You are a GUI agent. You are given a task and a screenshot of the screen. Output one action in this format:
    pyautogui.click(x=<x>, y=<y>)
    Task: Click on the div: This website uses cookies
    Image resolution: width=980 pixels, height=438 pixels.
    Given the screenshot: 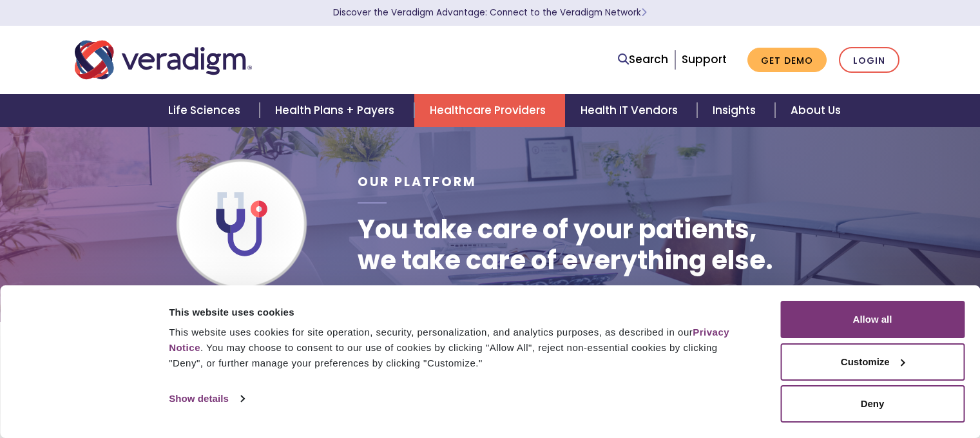 What is the action you would take?
    pyautogui.click(x=460, y=312)
    